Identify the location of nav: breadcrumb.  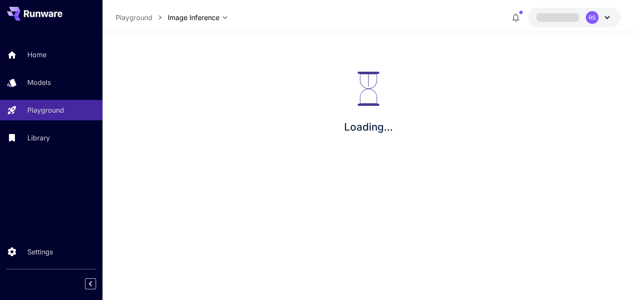
(142, 17).